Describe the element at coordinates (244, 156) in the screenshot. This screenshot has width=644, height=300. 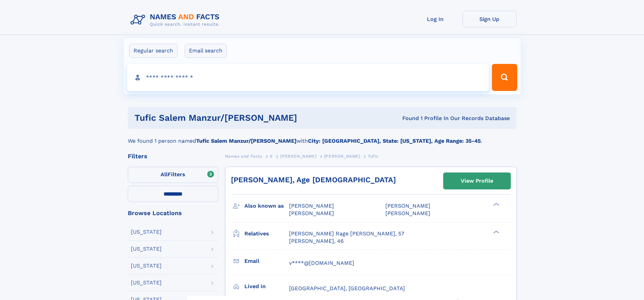
I see `a: Names and Facts` at that location.